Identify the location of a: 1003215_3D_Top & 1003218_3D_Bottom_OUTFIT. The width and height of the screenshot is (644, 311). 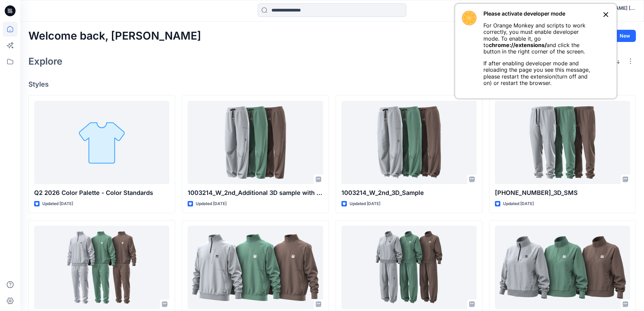
(102, 267).